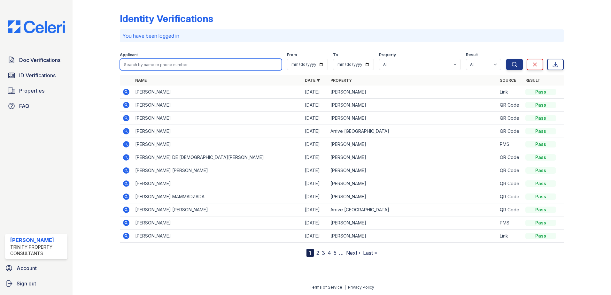  What do you see at coordinates (370, 253) in the screenshot?
I see `a: Last »` at bounding box center [370, 253].